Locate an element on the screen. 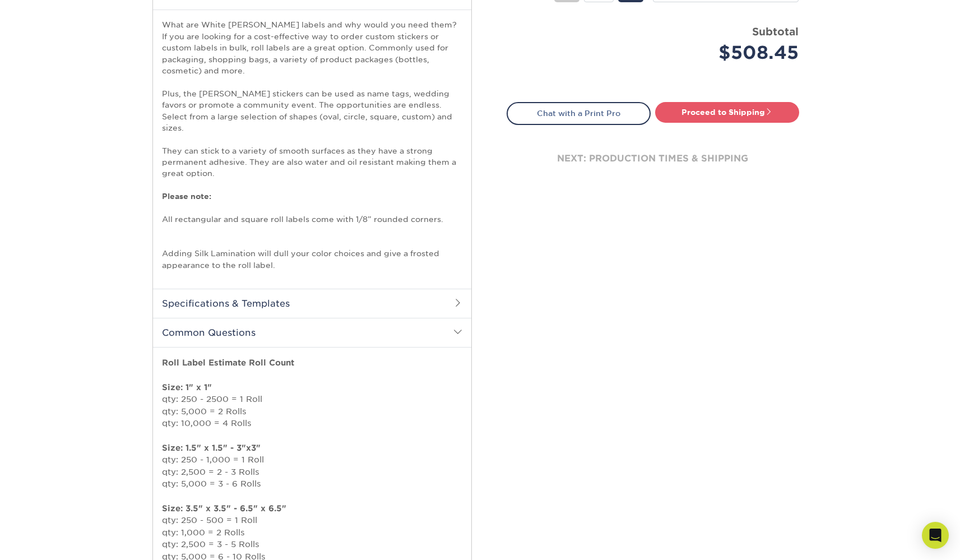  strong: Please note: is located at coordinates (187, 196).